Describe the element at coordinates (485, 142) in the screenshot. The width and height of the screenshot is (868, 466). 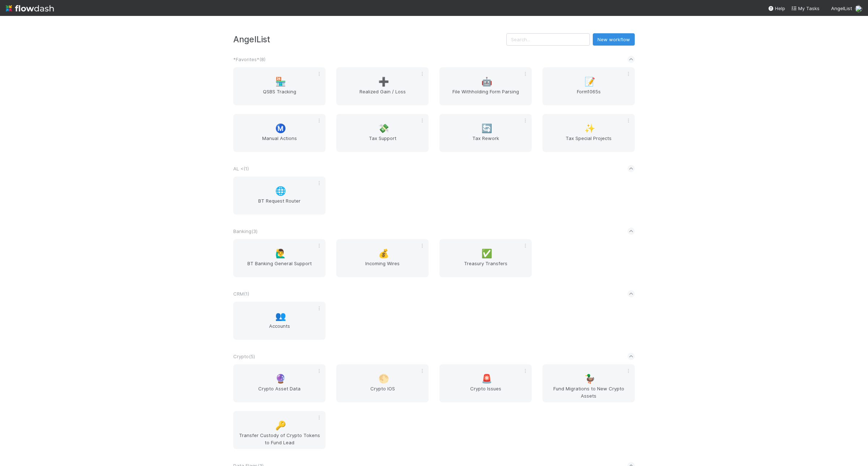
I see `span: Tax Rework` at that location.